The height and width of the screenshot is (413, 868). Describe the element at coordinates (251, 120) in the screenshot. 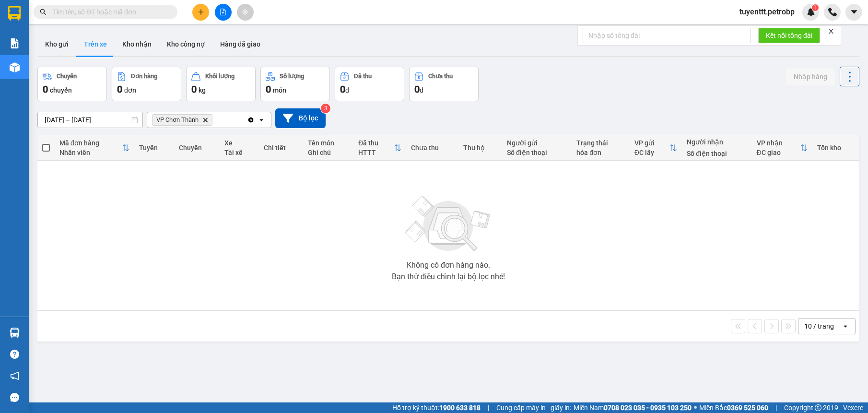

I see `svg: Clear all` at that location.